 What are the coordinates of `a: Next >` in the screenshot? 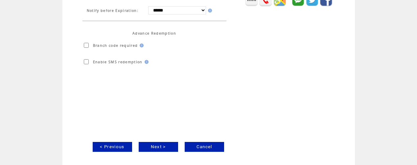 It's located at (158, 147).